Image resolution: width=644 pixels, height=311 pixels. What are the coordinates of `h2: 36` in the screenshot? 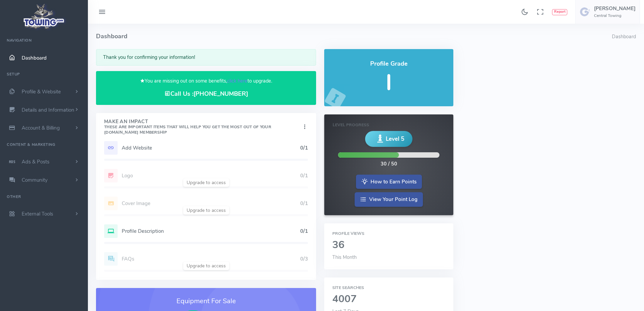 It's located at (388, 245).